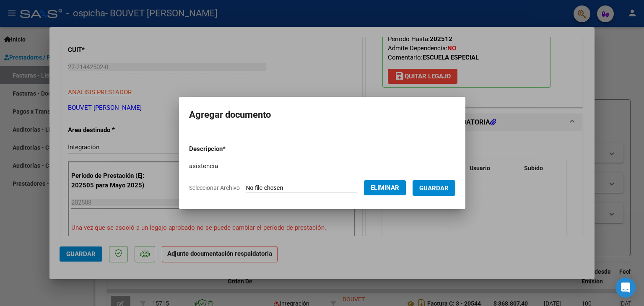 Image resolution: width=644 pixels, height=306 pixels. What do you see at coordinates (434, 188) in the screenshot?
I see `button: Guardar` at bounding box center [434, 188].